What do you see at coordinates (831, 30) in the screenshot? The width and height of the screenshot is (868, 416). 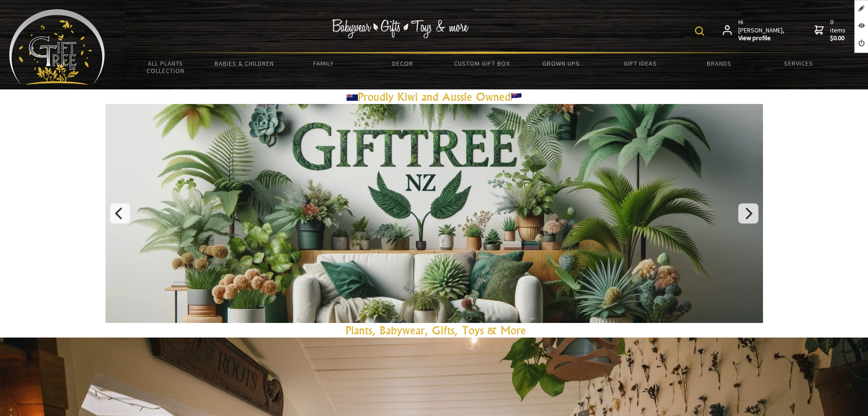 I see `a: 0 items$0.00` at bounding box center [831, 30].